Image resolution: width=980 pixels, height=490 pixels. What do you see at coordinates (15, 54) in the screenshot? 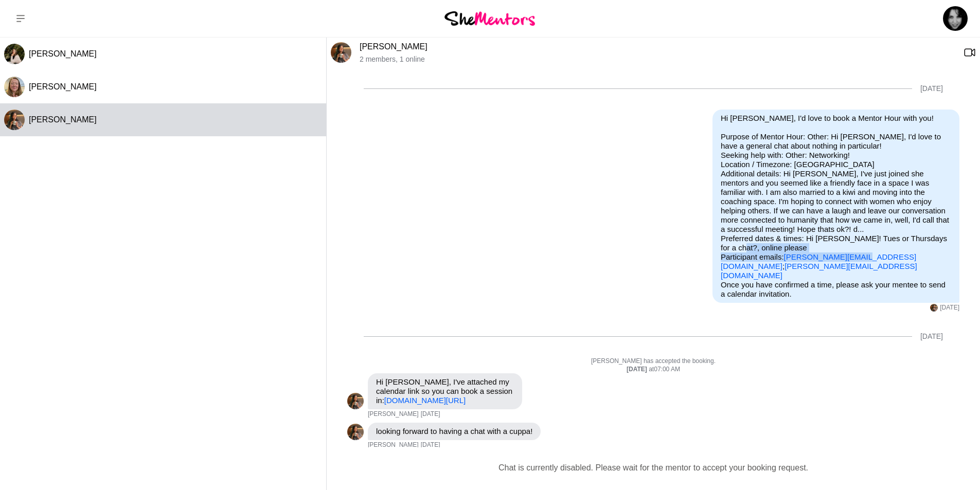
I see `div: Katriona Li` at bounding box center [15, 54].